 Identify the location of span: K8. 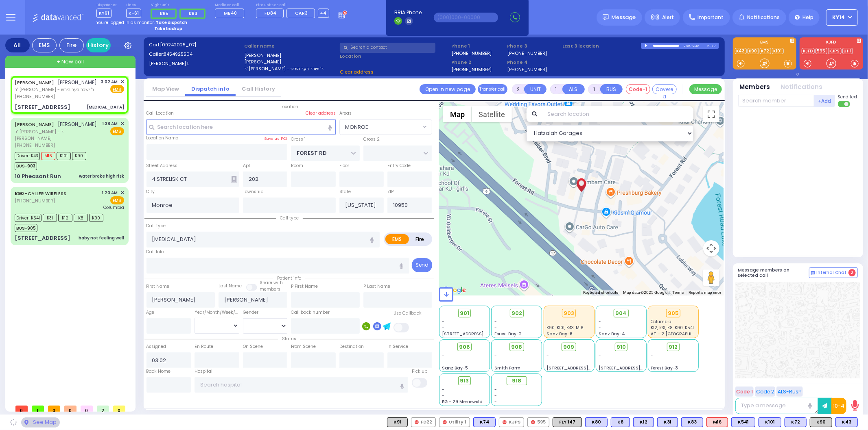
(81, 218).